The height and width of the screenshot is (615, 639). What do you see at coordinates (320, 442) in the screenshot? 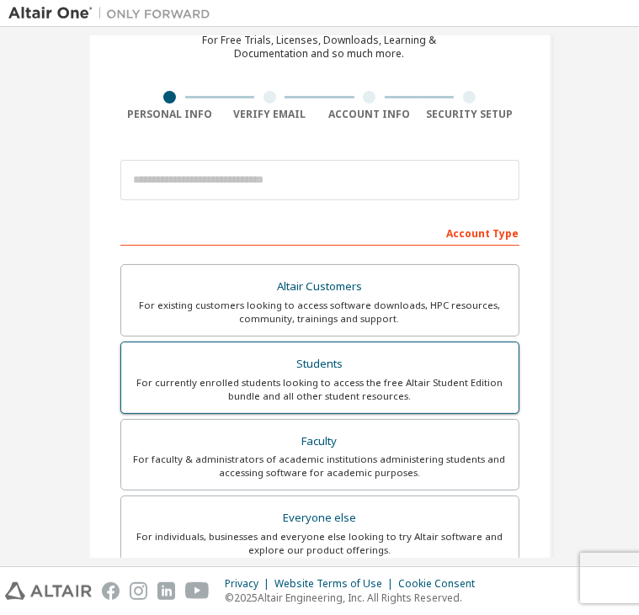
I see `div: Faculty` at bounding box center [320, 442].